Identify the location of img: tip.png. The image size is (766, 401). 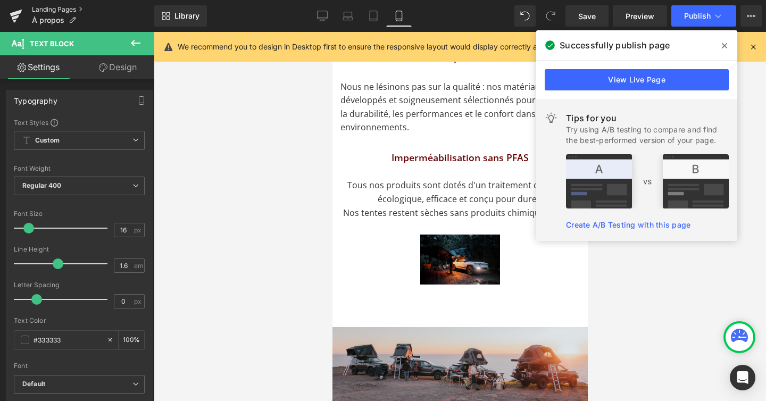
(647, 181).